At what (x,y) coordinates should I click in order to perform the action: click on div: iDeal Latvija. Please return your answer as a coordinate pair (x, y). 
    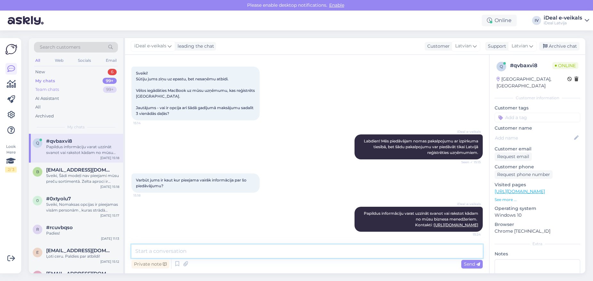
    Looking at the image, I should click on (563, 23).